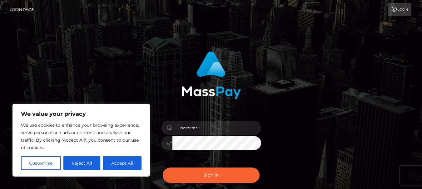 This screenshot has height=189, width=422. What do you see at coordinates (81, 137) in the screenshot?
I see `p: We use cookies to enhance your browsing experience, serve personalised ads or content, and analys...` at bounding box center [81, 137].